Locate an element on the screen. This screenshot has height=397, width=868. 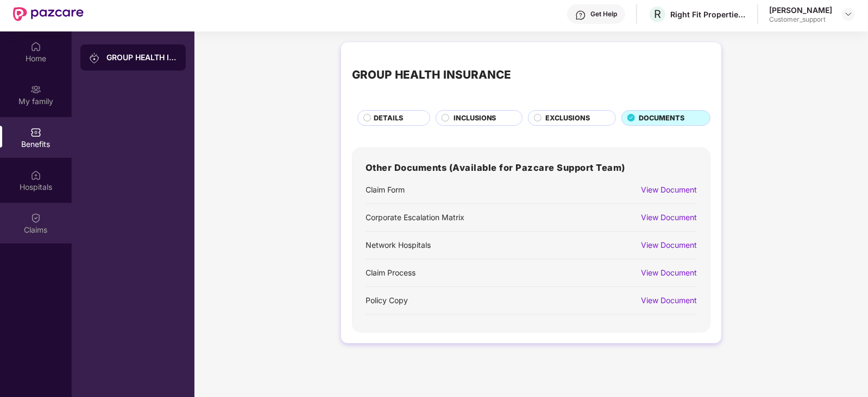
h3: Other Documents (Available for Pazcare Support Team) is located at coordinates (531, 168).